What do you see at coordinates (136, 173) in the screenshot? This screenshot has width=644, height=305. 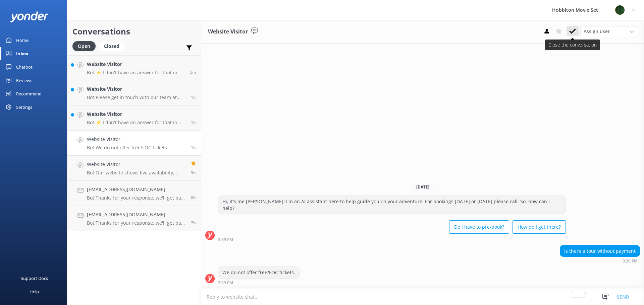 I see `p: Bot: Our website shows live availability, typically offering bookings 6-12 months in advance. For...` at bounding box center [136, 173].